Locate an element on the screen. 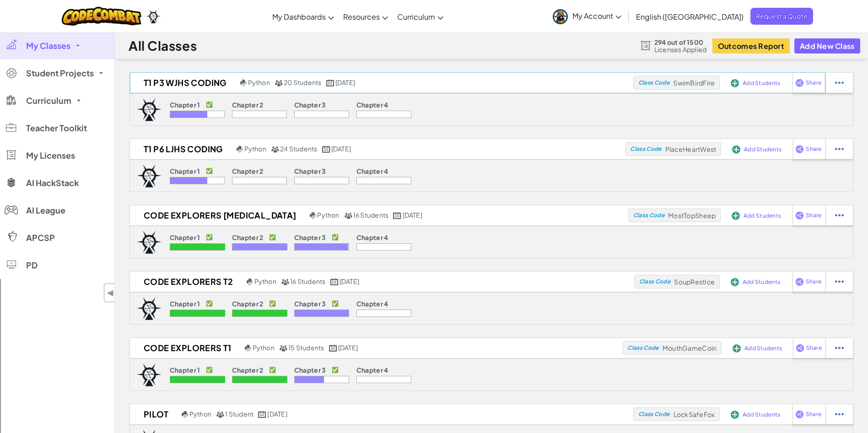  div: Sign out is located at coordinates (434, 49).